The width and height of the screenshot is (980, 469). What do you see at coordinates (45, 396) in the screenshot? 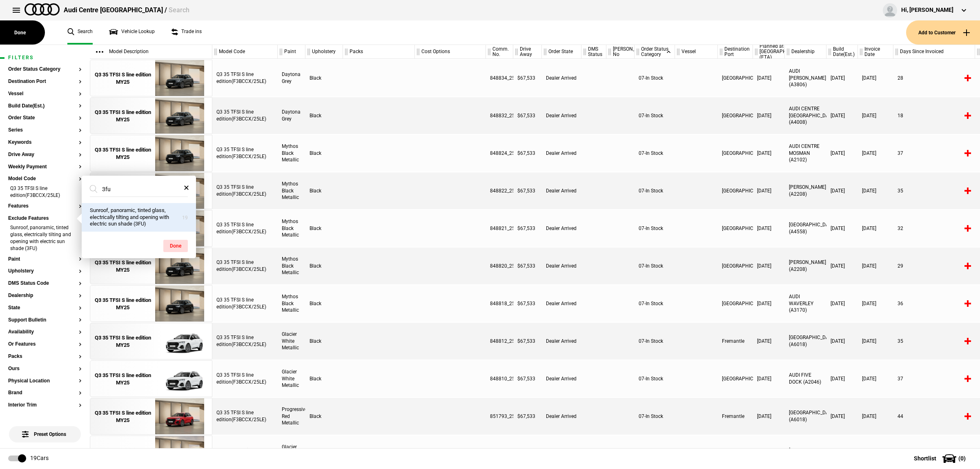
I see `section: Brand` at bounding box center [45, 396].